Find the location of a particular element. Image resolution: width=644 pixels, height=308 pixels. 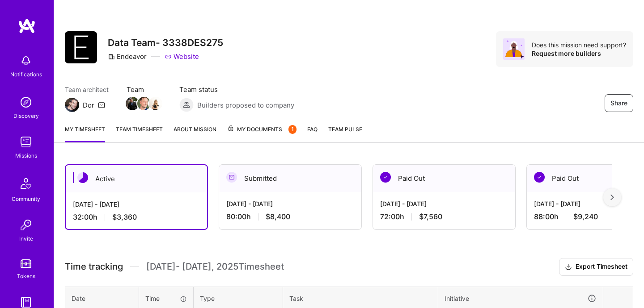

a: About Mission is located at coordinates (195, 134).